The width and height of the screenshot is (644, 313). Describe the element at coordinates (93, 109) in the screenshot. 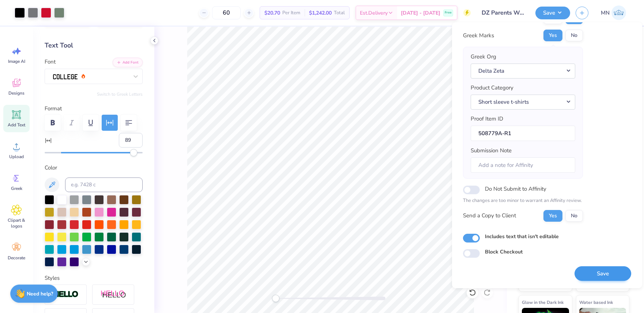

I see `label: Format` at that location.